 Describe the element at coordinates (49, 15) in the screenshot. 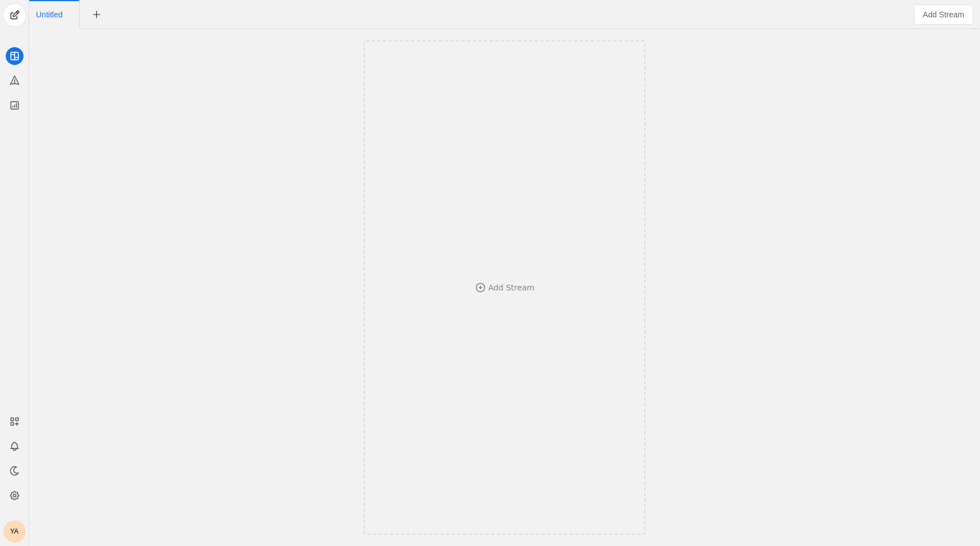

I see `span: Click to edit name` at that location.